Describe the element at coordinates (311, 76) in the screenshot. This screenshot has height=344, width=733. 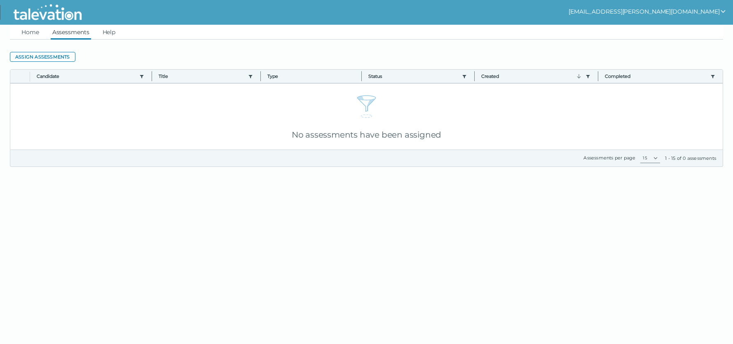
I see `span: Type` at that location.